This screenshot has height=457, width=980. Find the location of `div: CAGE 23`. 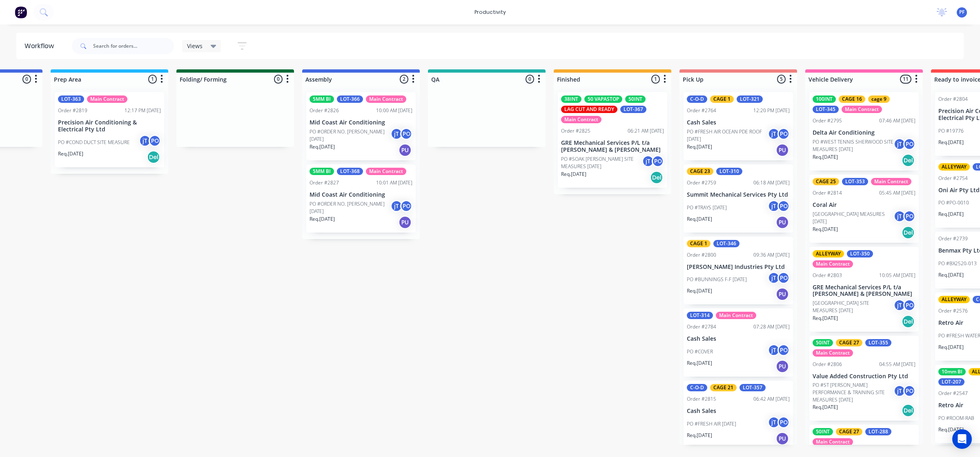

div: CAGE 23 is located at coordinates (701, 171).